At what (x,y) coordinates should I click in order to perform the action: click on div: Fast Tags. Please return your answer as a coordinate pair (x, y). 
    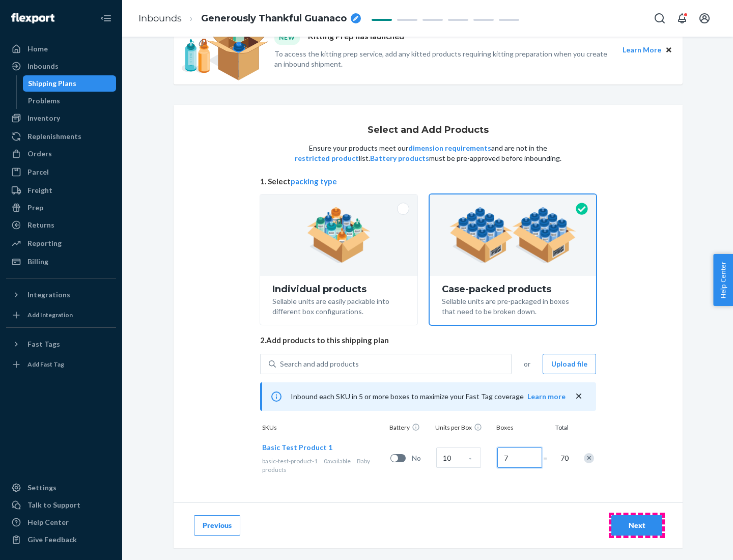
    Looking at the image, I should click on (44, 344).